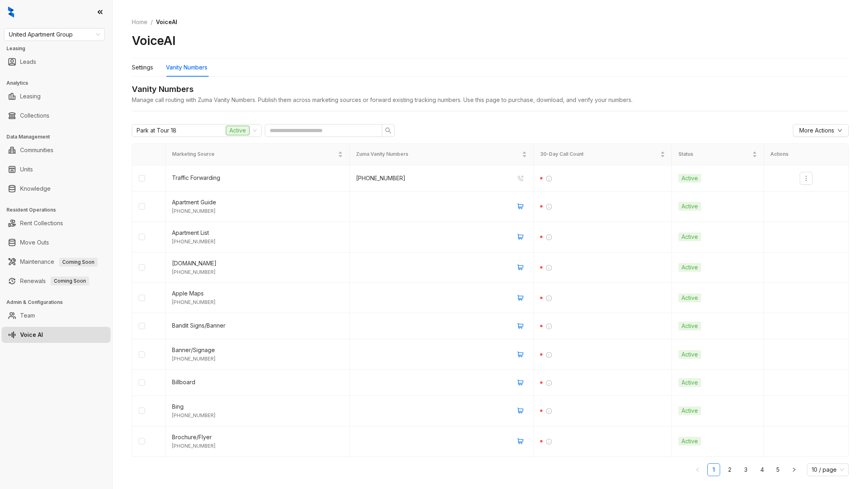 Image resolution: width=868 pixels, height=489 pixels. Describe the element at coordinates (41, 223) in the screenshot. I see `a: Rent Collections` at that location.